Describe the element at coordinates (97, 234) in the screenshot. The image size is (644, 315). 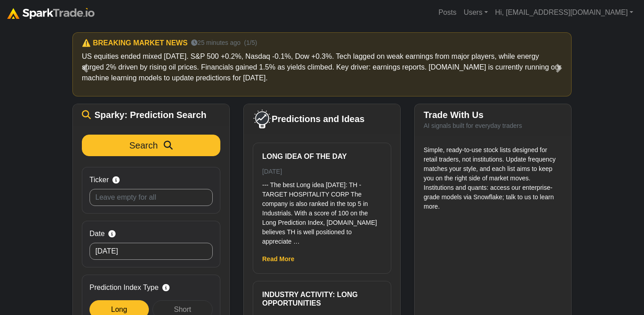
I see `span: Date` at that location.